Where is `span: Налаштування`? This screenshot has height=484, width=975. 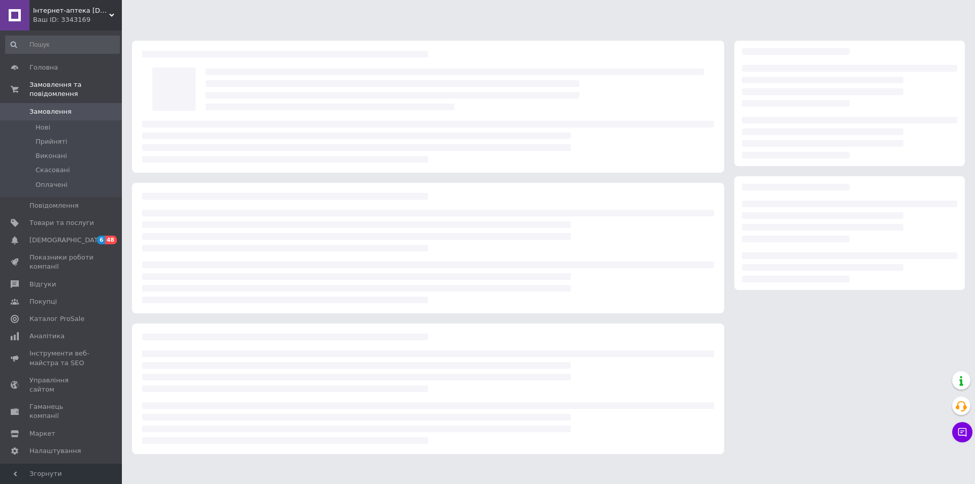 span: Налаштування is located at coordinates (55, 451).